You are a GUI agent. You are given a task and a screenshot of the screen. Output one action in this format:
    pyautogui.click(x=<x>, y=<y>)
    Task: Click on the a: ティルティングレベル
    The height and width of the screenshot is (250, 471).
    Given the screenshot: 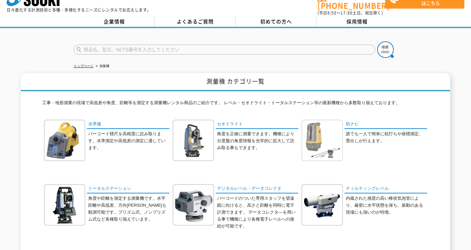 What is the action you would take?
    pyautogui.click(x=386, y=189)
    